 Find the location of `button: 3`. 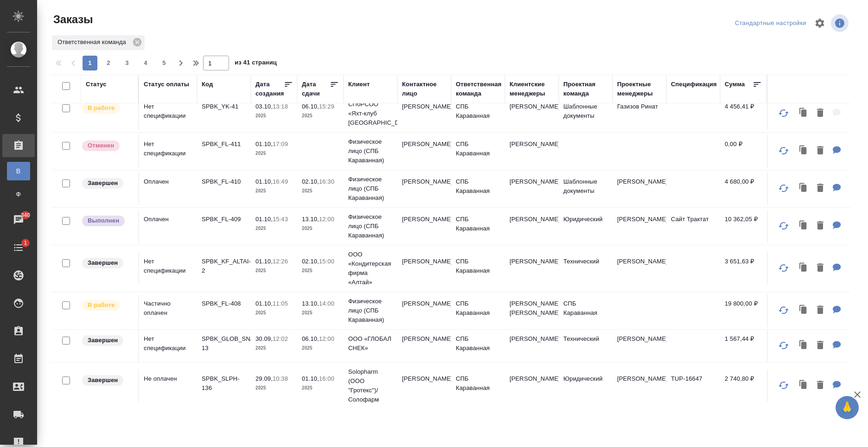

button: 3 is located at coordinates (127, 63).